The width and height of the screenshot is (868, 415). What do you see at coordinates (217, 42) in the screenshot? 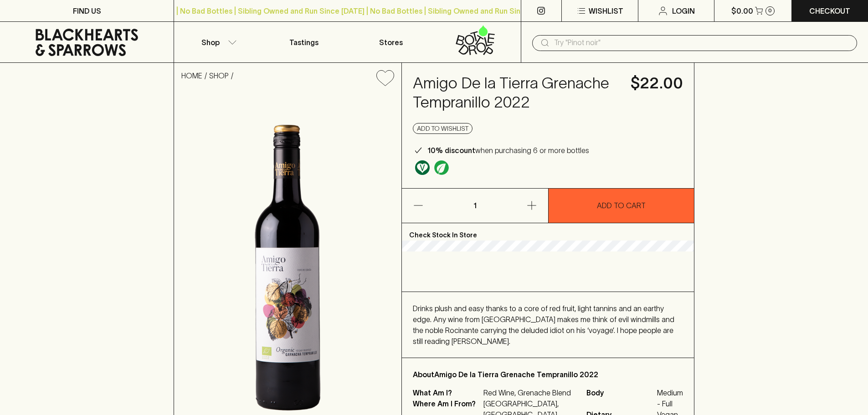
I see `button: Shop` at bounding box center [217, 42].